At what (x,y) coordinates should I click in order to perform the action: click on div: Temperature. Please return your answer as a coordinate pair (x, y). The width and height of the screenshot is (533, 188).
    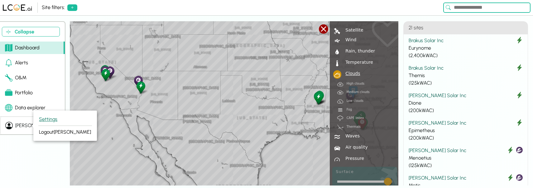
    Looking at the image, I should click on (358, 62).